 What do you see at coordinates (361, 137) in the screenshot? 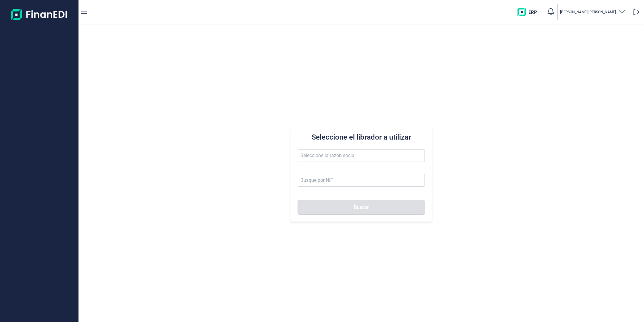
I see `h3: Seleccione el librador a utilizar` at bounding box center [361, 137].